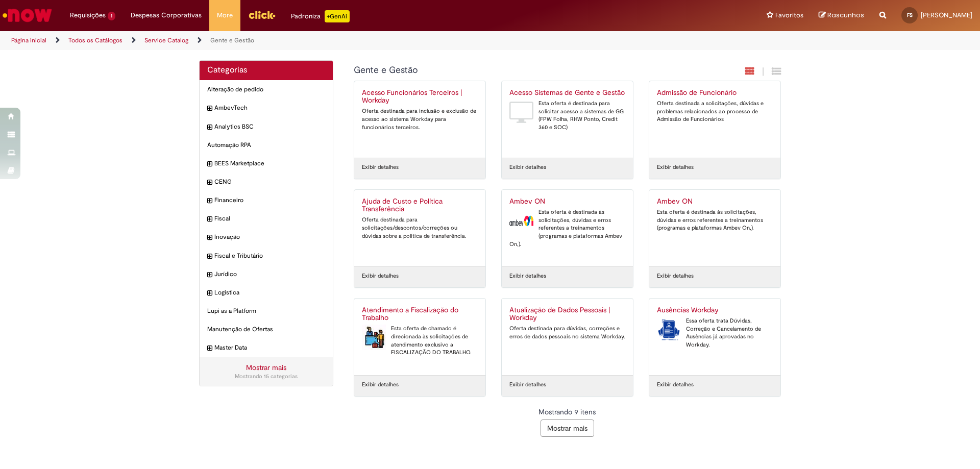 The image size is (980, 469). Describe the element at coordinates (842, 15) in the screenshot. I see `a: Rascunhos` at that location.